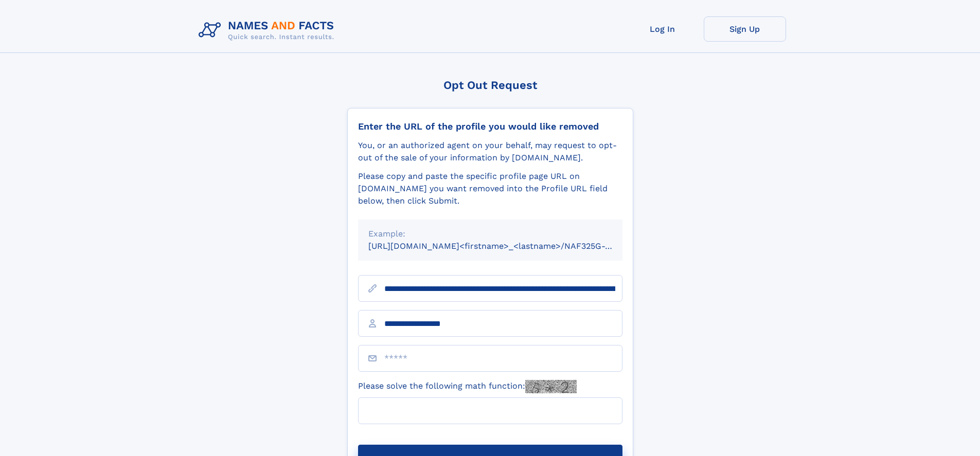 The height and width of the screenshot is (456, 980). Describe the element at coordinates (490, 85) in the screenshot. I see `div: Opt Out Request` at that location.